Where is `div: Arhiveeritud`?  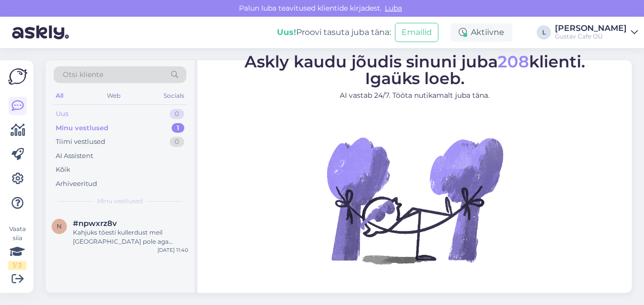 div: Arhiveeritud is located at coordinates (76, 184).